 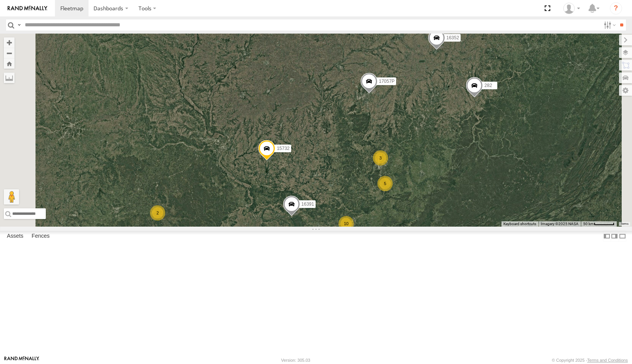 What do you see at coordinates (296, 360) in the screenshot?
I see `div: Version: 305.03` at bounding box center [296, 360].